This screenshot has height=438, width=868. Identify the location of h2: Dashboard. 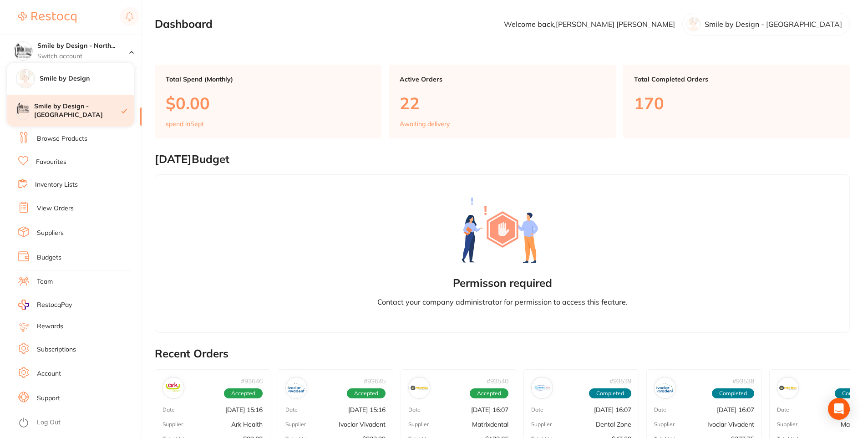
(183, 24).